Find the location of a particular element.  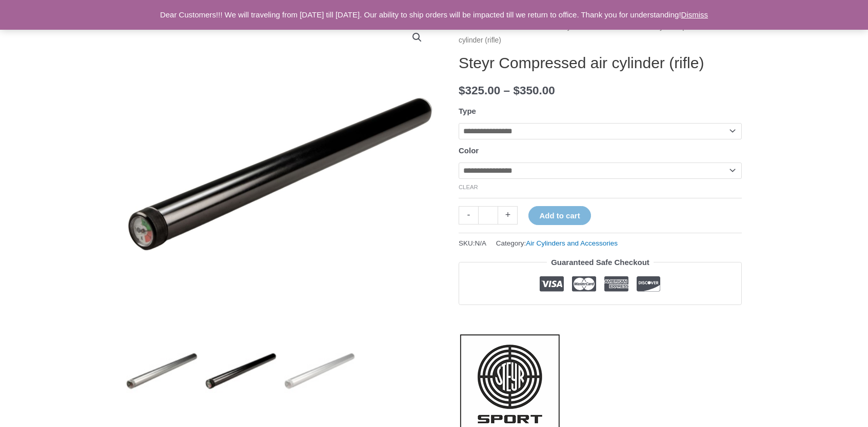

legend: Guaranteed Safe Checkout is located at coordinates (600, 262).